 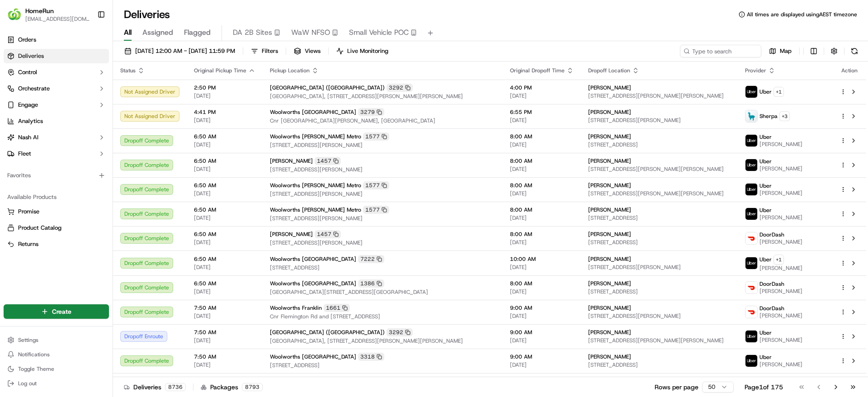 What do you see at coordinates (779, 259) in the screenshot?
I see `button: +1` at bounding box center [779, 259].